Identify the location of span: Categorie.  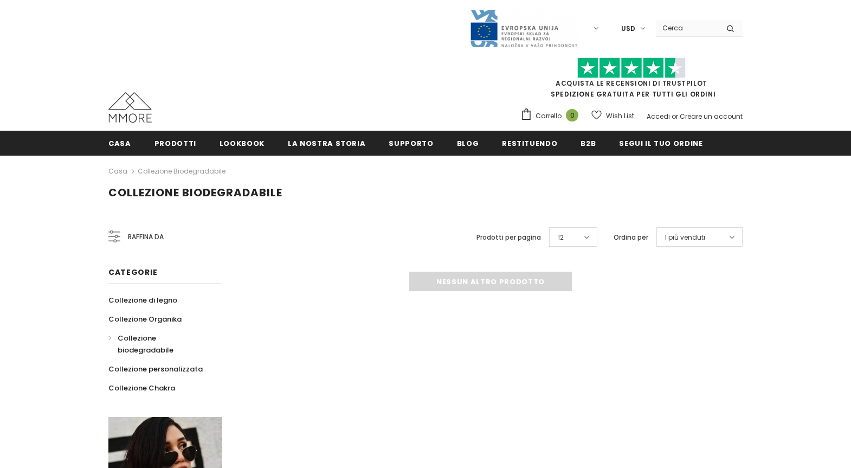
(133, 272).